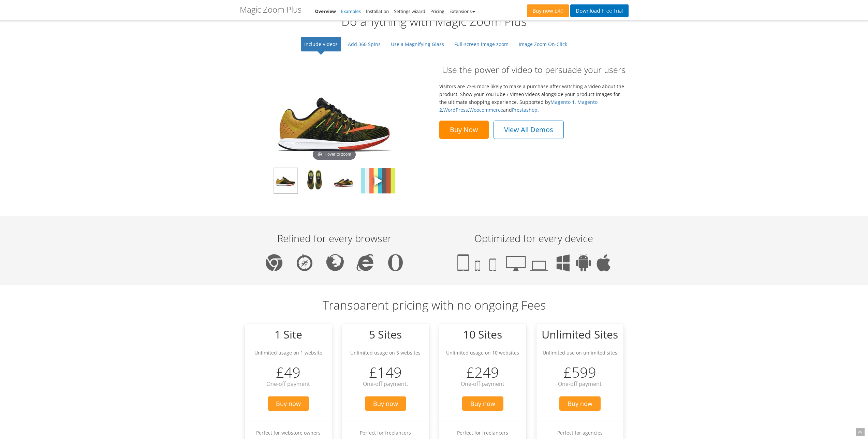 The width and height of the screenshot is (868, 439). Describe the element at coordinates (483, 373) in the screenshot. I see `h3: £249` at that location.